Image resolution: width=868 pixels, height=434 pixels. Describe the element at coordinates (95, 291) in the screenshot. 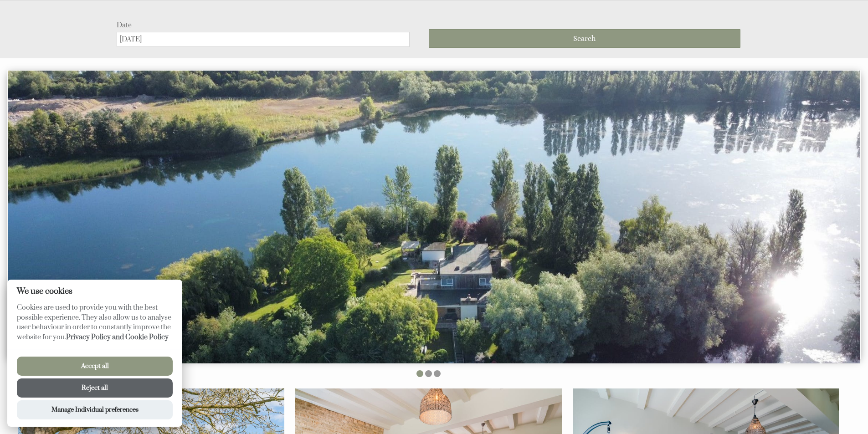

I see `h2: We use cookies` at that location.